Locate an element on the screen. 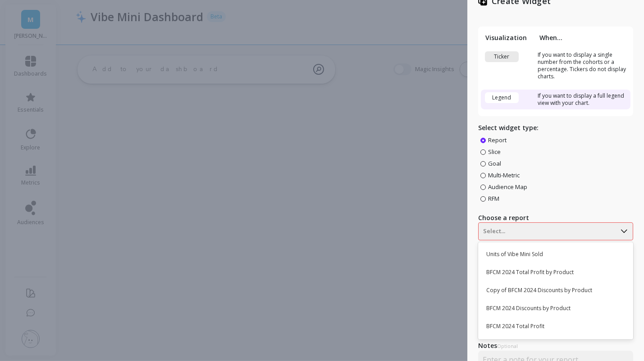 This screenshot has width=644, height=361. span: Optional is located at coordinates (507, 346).